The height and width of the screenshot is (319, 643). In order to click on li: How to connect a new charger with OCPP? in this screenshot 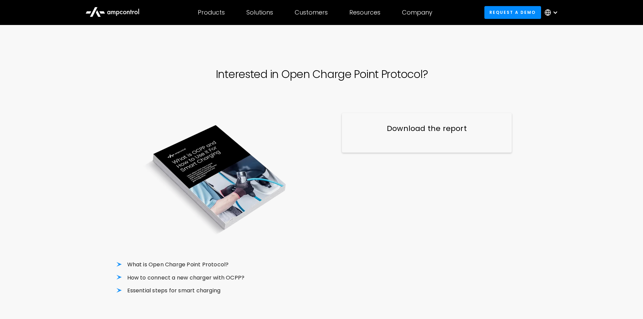, I will do `click(216, 278)`.